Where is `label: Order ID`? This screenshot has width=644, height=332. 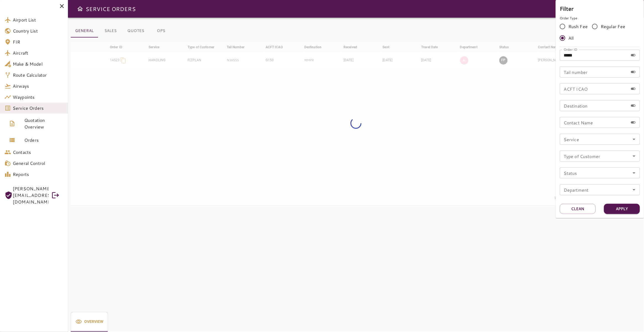 label: Order ID is located at coordinates (570, 49).